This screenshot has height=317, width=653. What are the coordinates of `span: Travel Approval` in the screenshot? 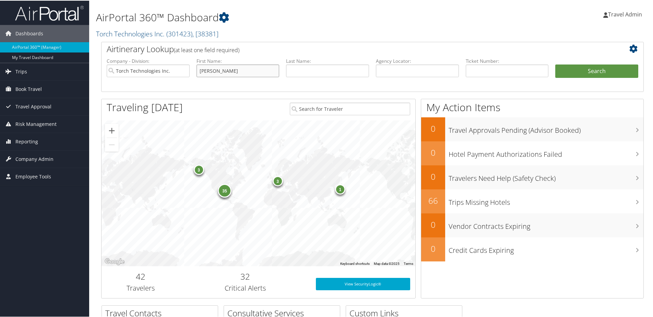 It's located at (33, 106).